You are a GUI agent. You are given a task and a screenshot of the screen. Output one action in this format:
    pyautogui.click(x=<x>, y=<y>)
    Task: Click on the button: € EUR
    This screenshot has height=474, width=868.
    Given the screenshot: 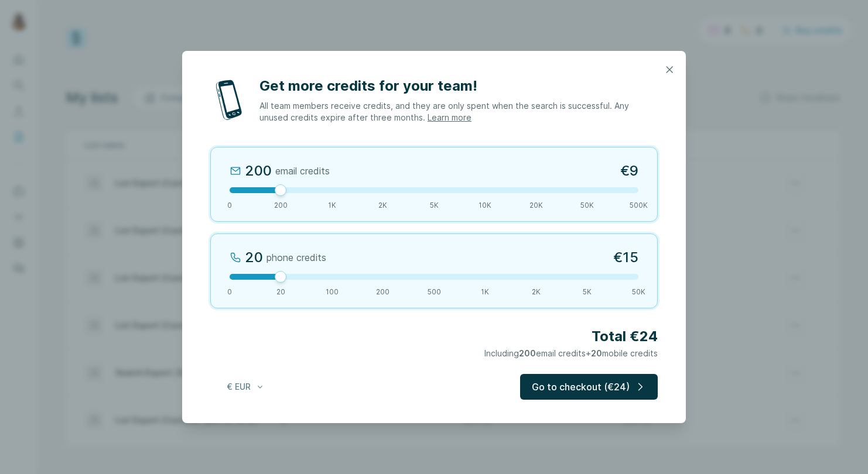 What is the action you would take?
    pyautogui.click(x=245, y=387)
    